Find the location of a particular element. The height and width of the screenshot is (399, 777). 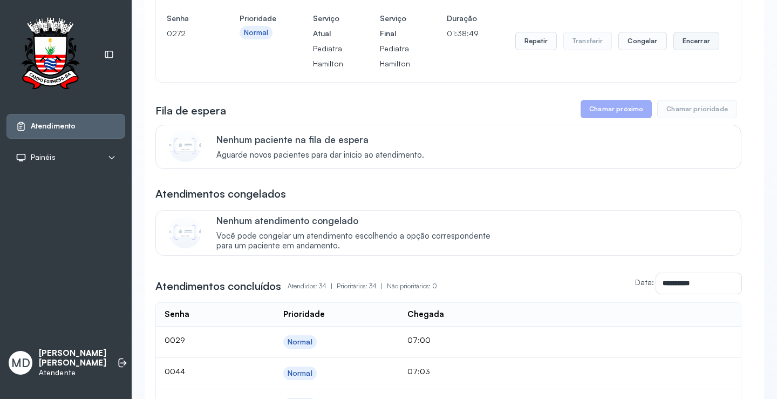

span: 0044 is located at coordinates (175, 370).